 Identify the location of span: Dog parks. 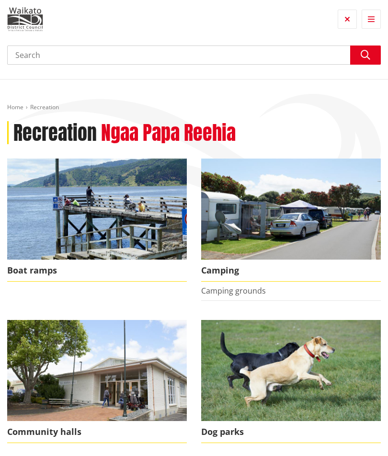
(291, 432).